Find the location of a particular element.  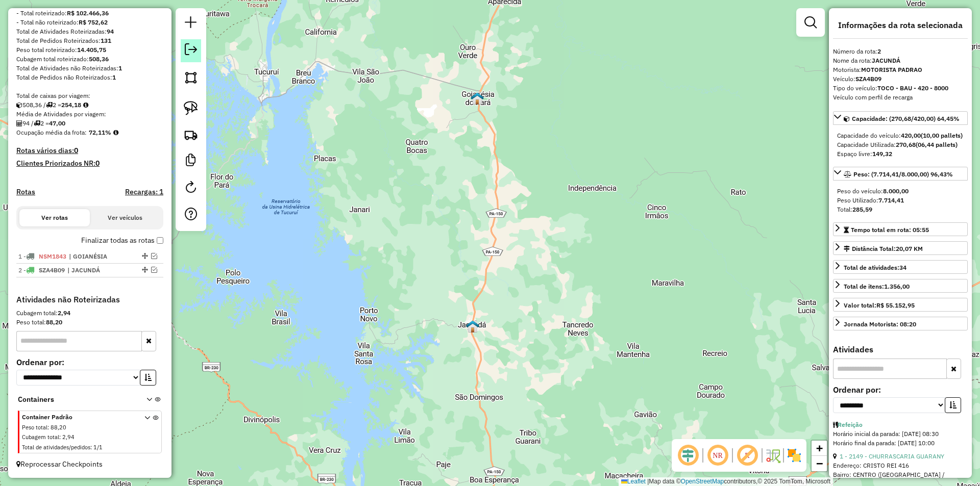

a: Rotas is located at coordinates (26, 192).